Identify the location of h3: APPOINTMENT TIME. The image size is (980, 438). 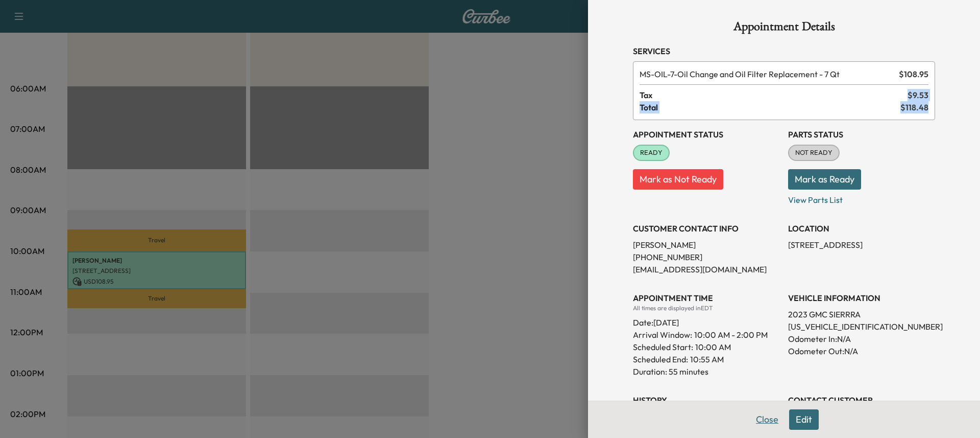
(707, 298).